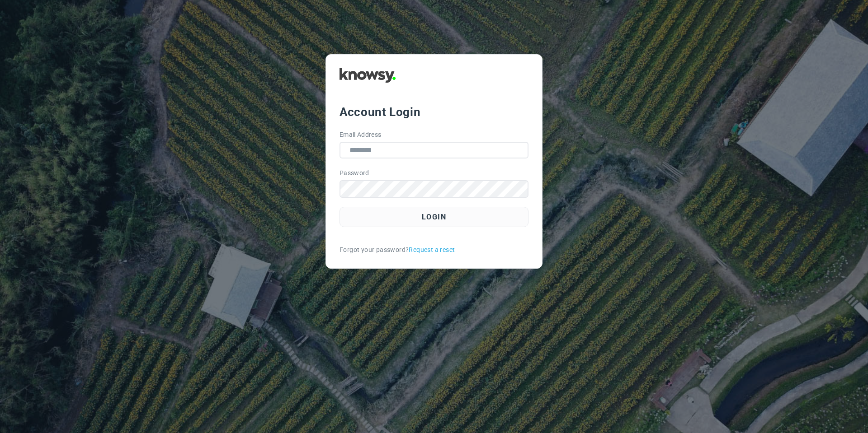  What do you see at coordinates (434, 112) in the screenshot?
I see `div: Account Login` at bounding box center [434, 112].